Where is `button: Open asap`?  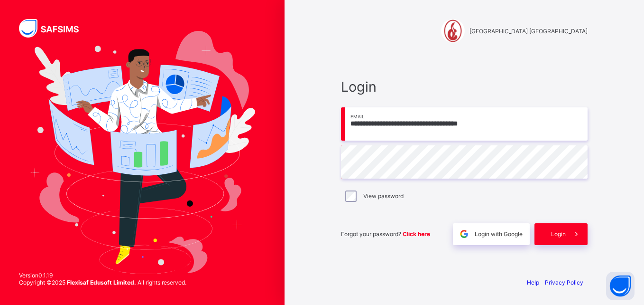 button: Open asap is located at coordinates (620, 285).